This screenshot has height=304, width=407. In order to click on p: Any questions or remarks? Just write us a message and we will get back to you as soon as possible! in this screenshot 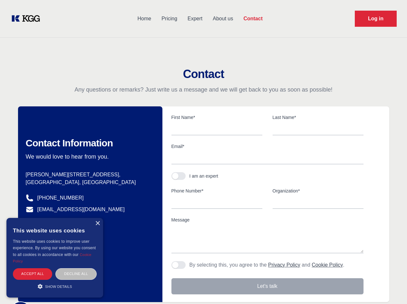, I will do `click(204, 90)`.